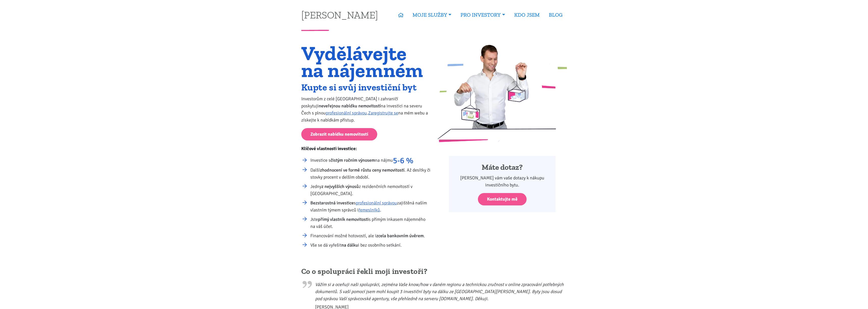 The image size is (868, 309). What do you see at coordinates (403, 160) in the screenshot?
I see `strong: 5-6 %` at bounding box center [403, 160].